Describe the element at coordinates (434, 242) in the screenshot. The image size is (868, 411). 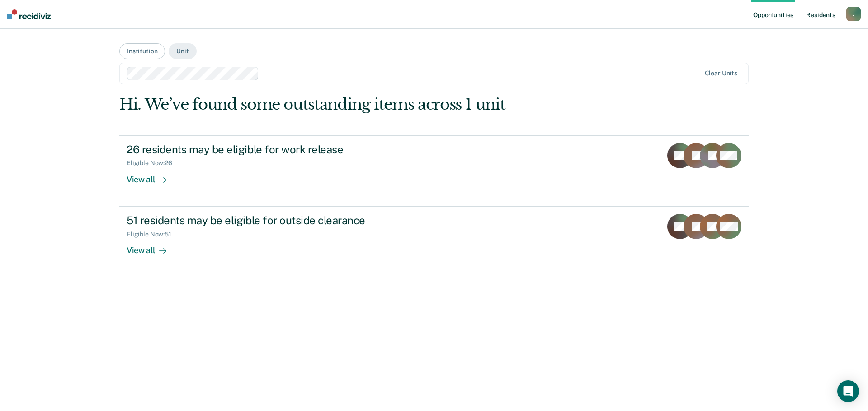
I see `a: 51 residents may be eligible for outside clearanceEligible Now:51View all` at that location.